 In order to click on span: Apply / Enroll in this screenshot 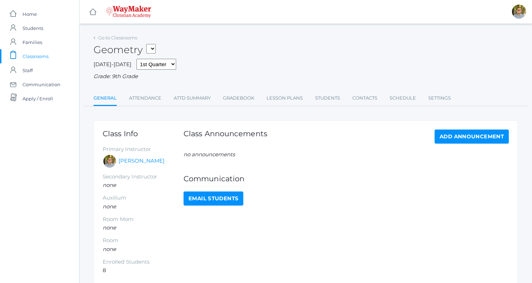, I will do `click(38, 98)`.